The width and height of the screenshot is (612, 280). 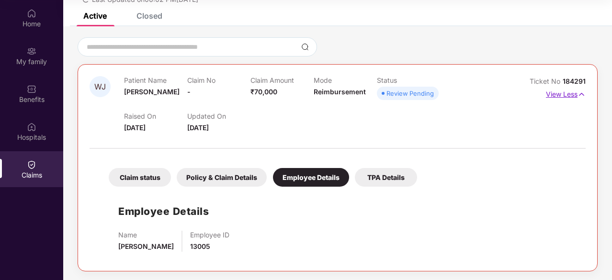 I want to click on span: 13005, so click(x=200, y=246).